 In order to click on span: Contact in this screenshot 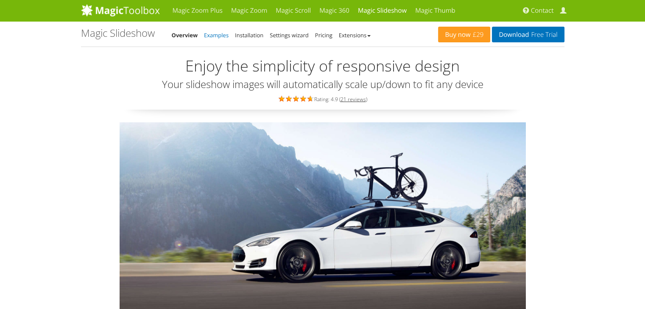, I will do `click(542, 11)`.